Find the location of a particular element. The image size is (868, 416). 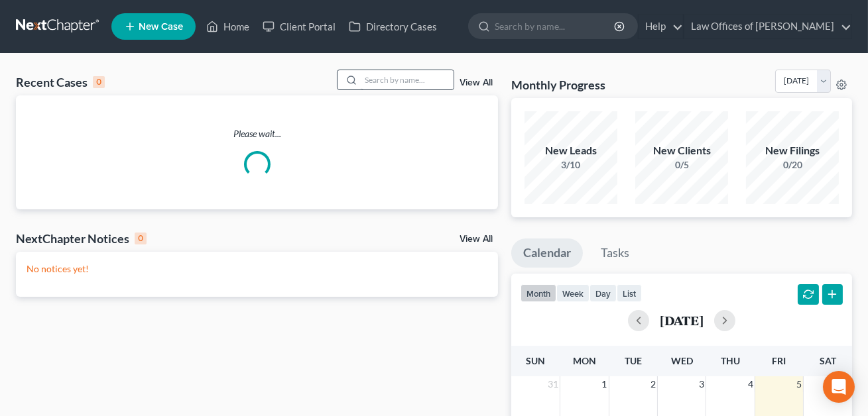

p: No notices yet! is located at coordinates (256, 269).